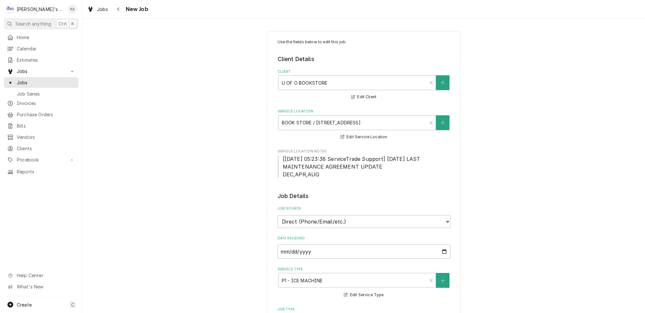 Image resolution: width=645 pixels, height=313 pixels. What do you see at coordinates (24, 305) in the screenshot?
I see `span: Create` at bounding box center [24, 305].